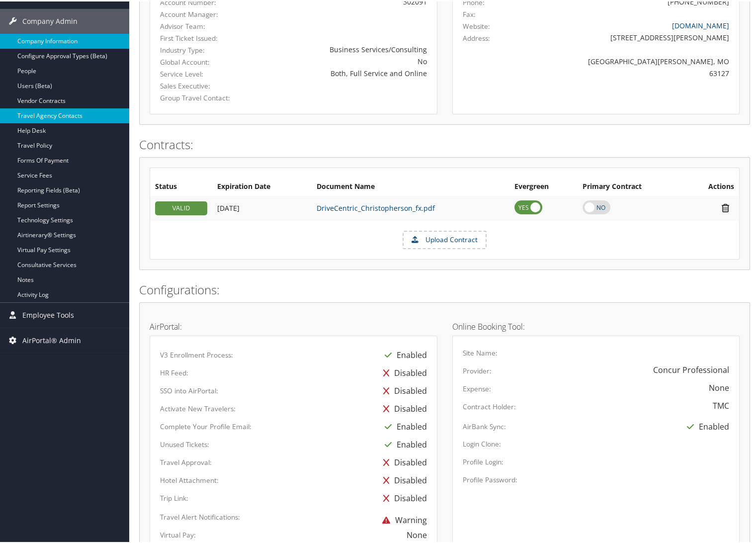 The height and width of the screenshot is (543, 756). What do you see at coordinates (477, 369) in the screenshot?
I see `label: Provider:` at bounding box center [477, 369].